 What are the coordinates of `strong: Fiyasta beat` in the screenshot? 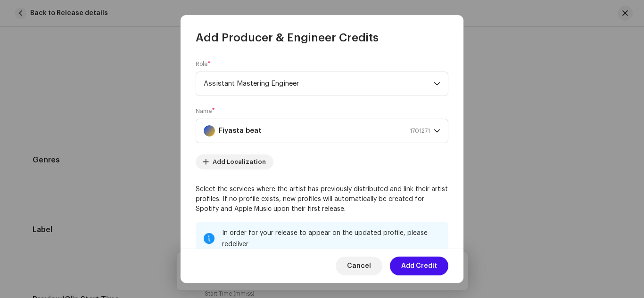 It's located at (240, 131).